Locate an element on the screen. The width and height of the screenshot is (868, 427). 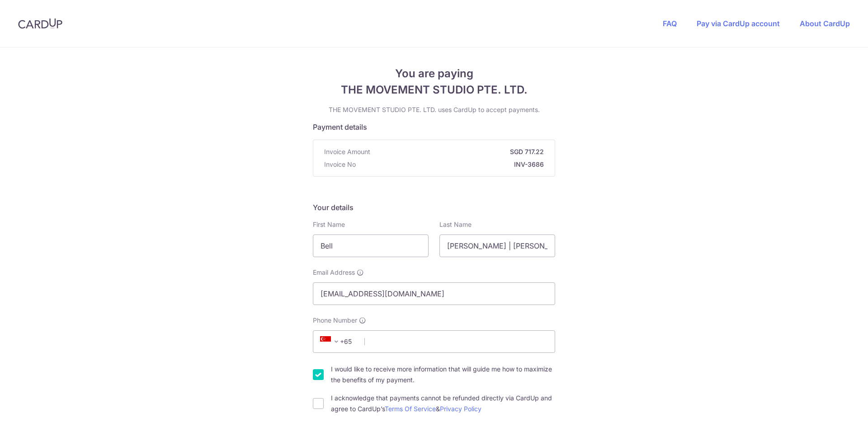
a: Terms Of Service is located at coordinates (410, 409).